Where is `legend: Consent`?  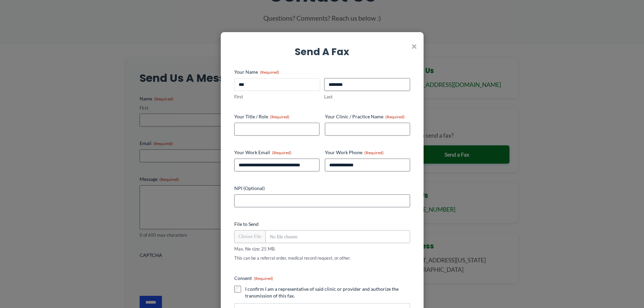
legend: Consent is located at coordinates (254, 279).